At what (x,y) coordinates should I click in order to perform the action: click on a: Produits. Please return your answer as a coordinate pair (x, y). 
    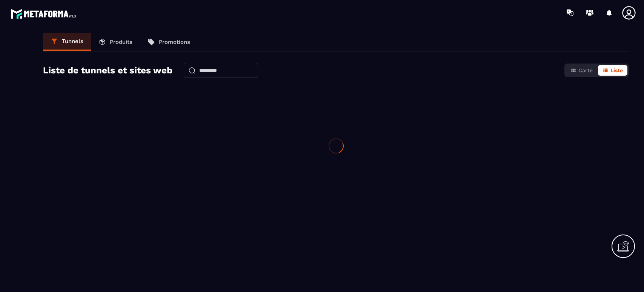
    Looking at the image, I should click on (116, 42).